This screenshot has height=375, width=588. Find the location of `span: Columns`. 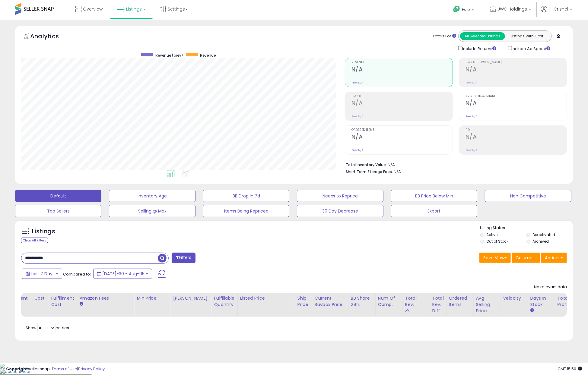

span: Columns is located at coordinates (525, 258).